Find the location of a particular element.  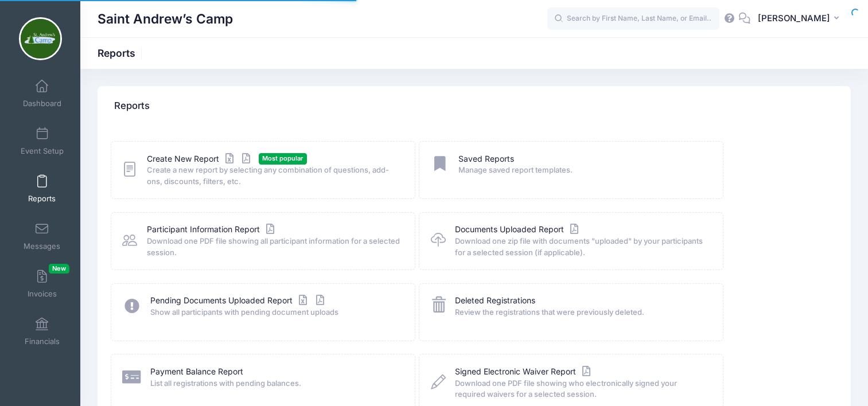

span: Dashboard is located at coordinates (42, 103).